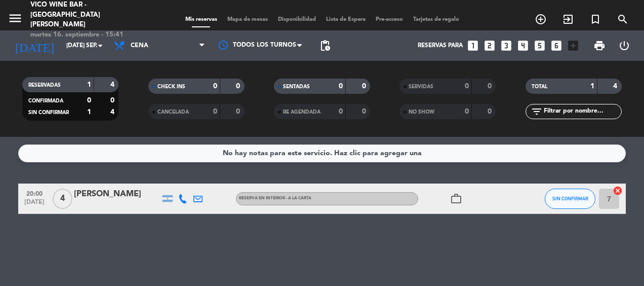  What do you see at coordinates (573, 46) in the screenshot?
I see `i: add_box` at bounding box center [573, 46].